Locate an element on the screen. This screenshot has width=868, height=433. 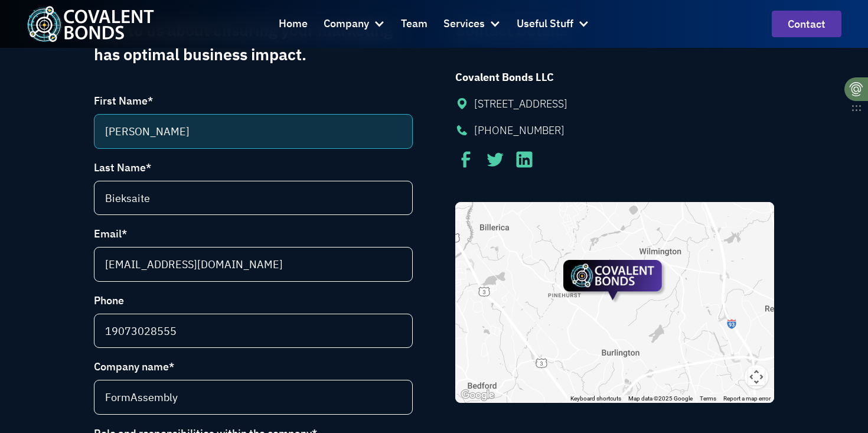
a: Open this area in Google Maps (opens a new window) is located at coordinates (477, 395).